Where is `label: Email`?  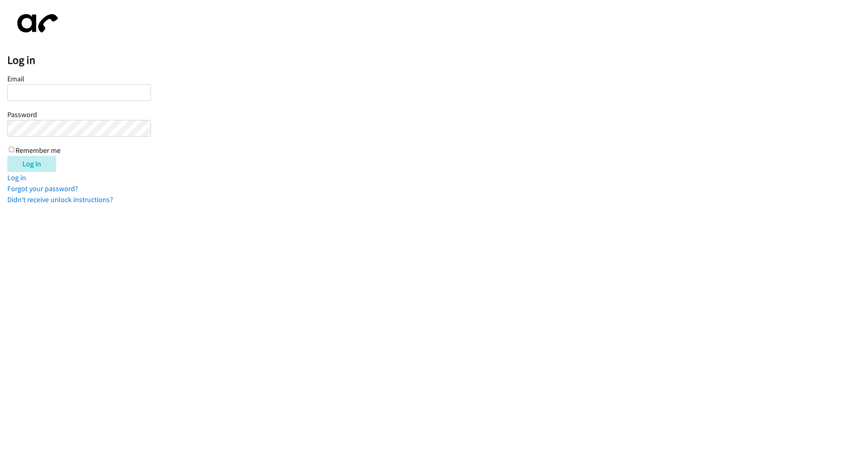 label: Email is located at coordinates (16, 78).